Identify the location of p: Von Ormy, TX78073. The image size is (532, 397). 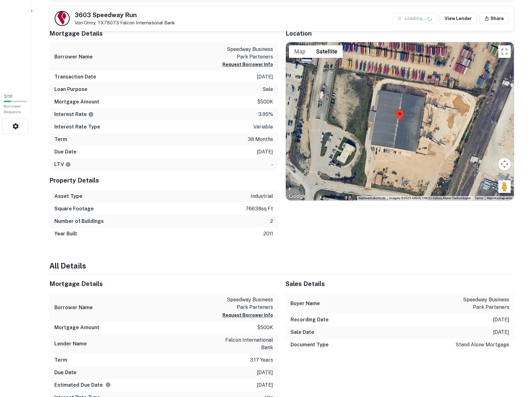
(125, 23).